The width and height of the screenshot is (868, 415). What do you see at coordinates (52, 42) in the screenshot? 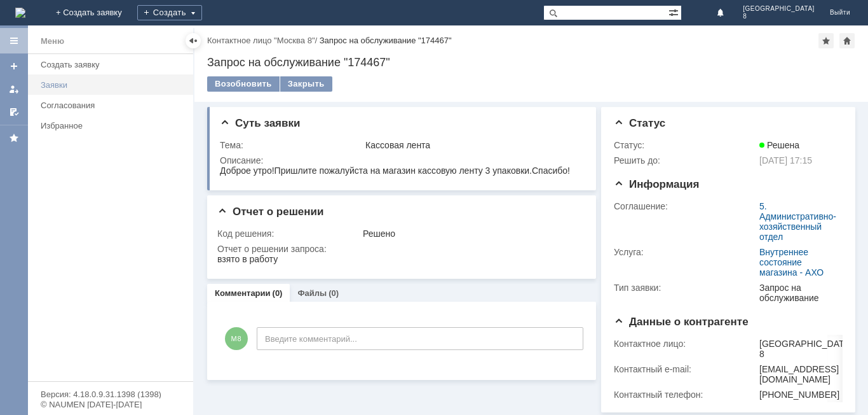
I see `div: Меню` at bounding box center [52, 42].